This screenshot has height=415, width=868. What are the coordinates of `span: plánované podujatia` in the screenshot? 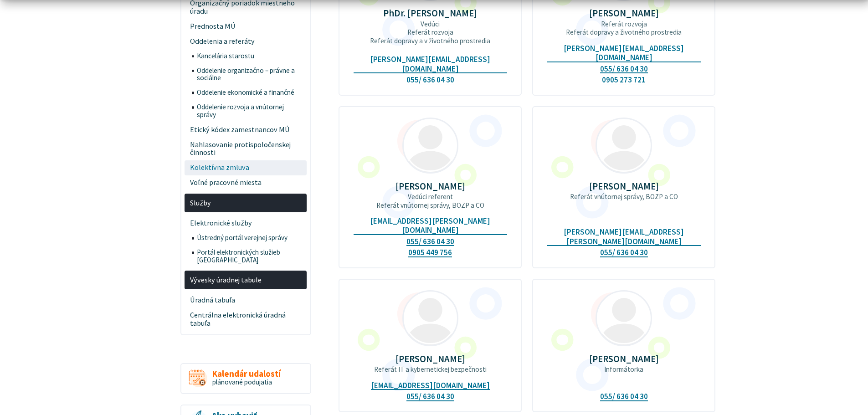 It's located at (242, 382).